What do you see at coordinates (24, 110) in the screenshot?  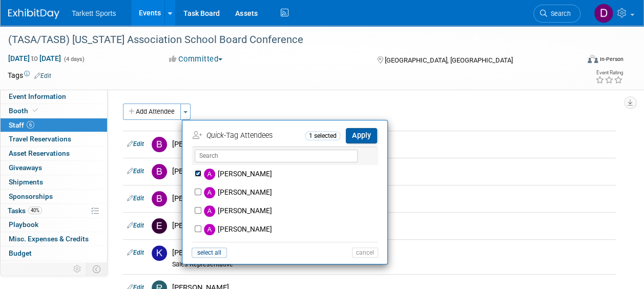 I see `span: Booth` at bounding box center [24, 110].